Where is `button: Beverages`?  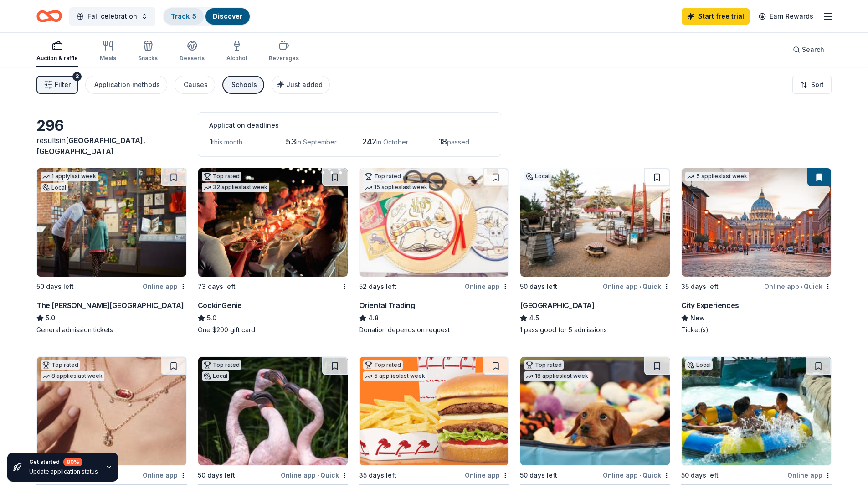
button: Beverages is located at coordinates (284, 52).